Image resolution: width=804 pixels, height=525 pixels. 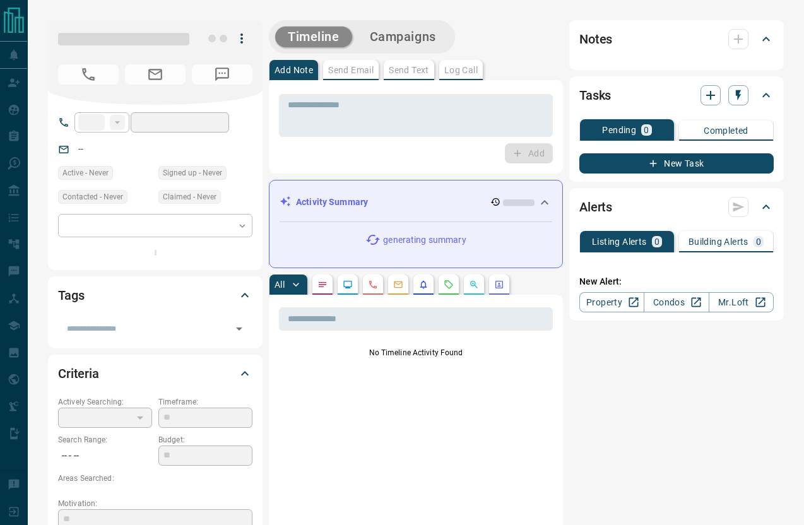 What do you see at coordinates (373, 285) in the screenshot?
I see `svg: Calls` at bounding box center [373, 285].